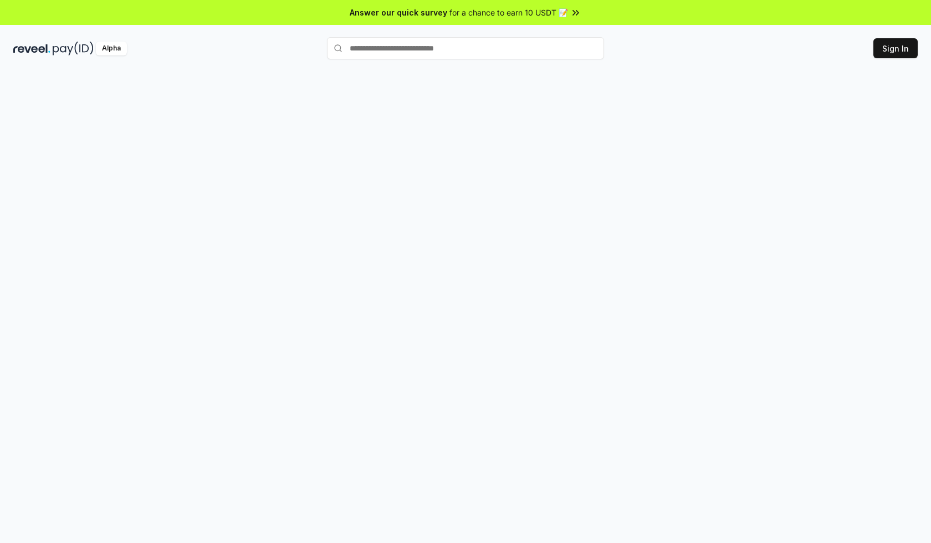 This screenshot has height=543, width=931. Describe the element at coordinates (896, 48) in the screenshot. I see `button: Sign In` at that location.